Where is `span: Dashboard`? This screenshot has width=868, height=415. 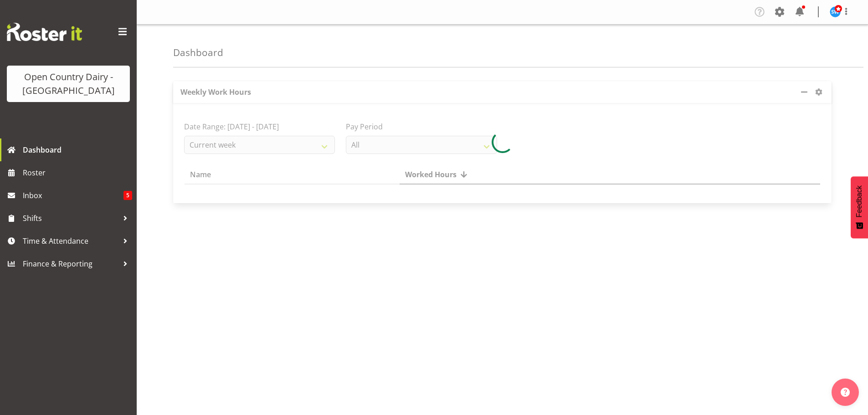
span: Dashboard is located at coordinates (77, 150).